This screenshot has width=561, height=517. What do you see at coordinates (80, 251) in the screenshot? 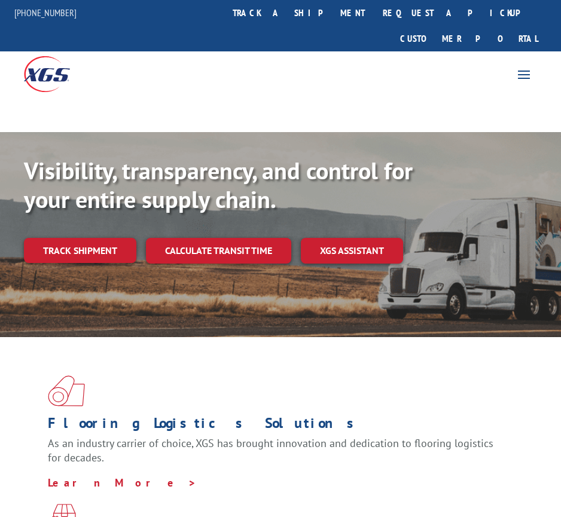
I see `a: Track shipment` at bounding box center [80, 251].